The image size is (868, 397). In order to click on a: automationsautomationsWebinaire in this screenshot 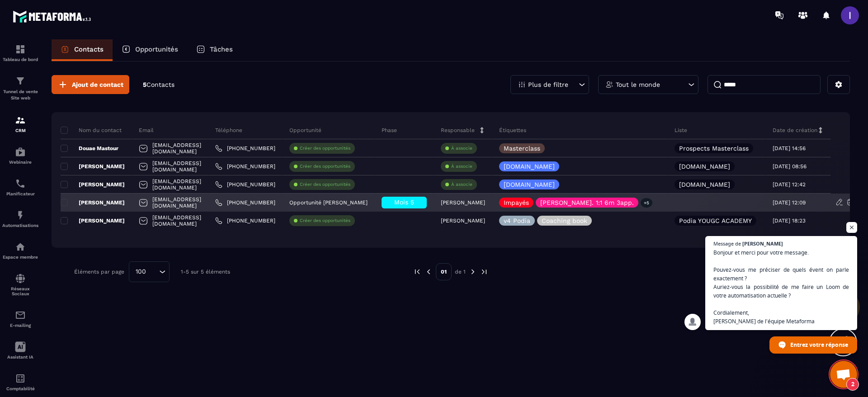, I will do `click(20, 155)`.